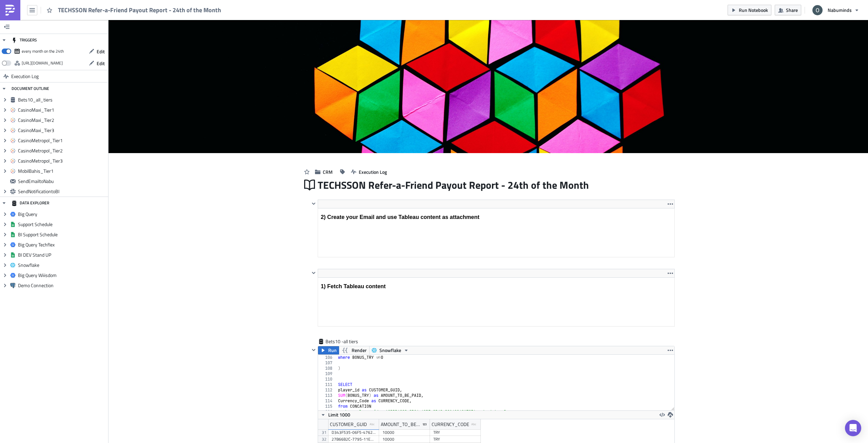 The width and height of the screenshot is (868, 443). I want to click on span: Big Query, so click(62, 214).